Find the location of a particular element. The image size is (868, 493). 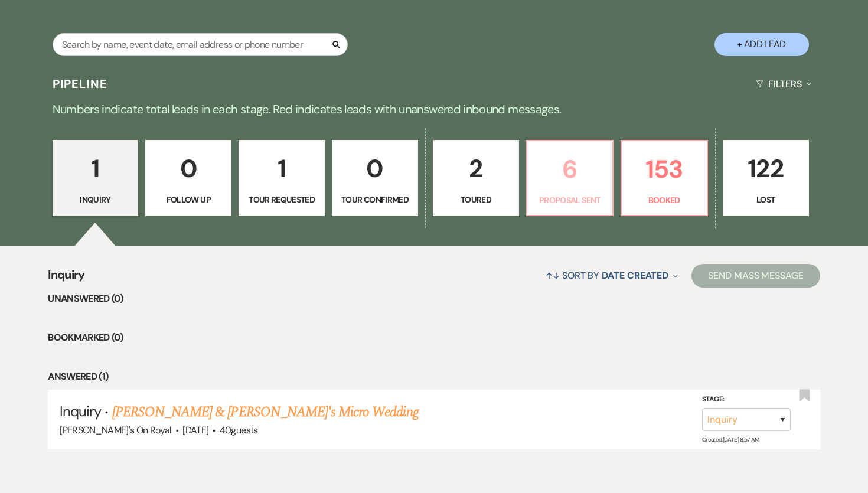

a: 153Booked is located at coordinates (664, 178).